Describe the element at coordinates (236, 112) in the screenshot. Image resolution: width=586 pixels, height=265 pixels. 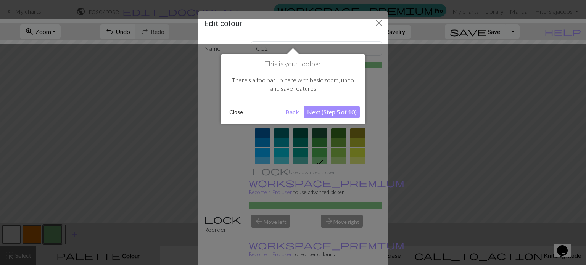
I see `button: Close` at that location.